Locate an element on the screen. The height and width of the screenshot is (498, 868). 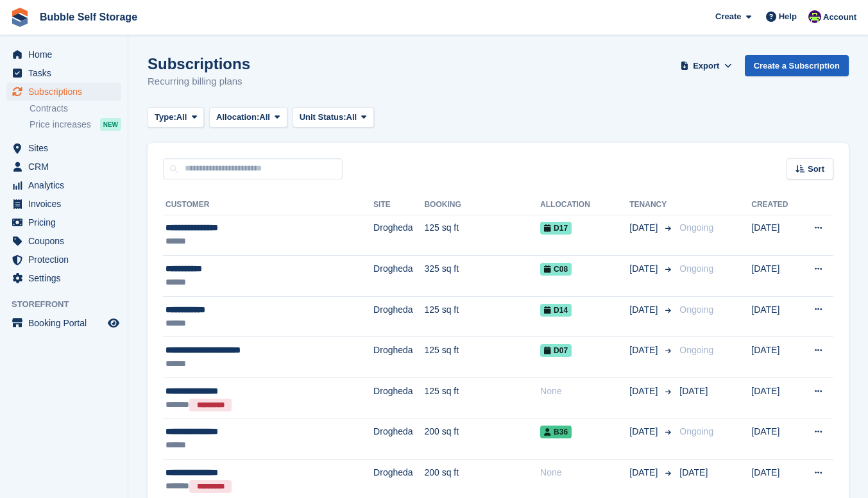
span: Storefront is located at coordinates (69, 305).